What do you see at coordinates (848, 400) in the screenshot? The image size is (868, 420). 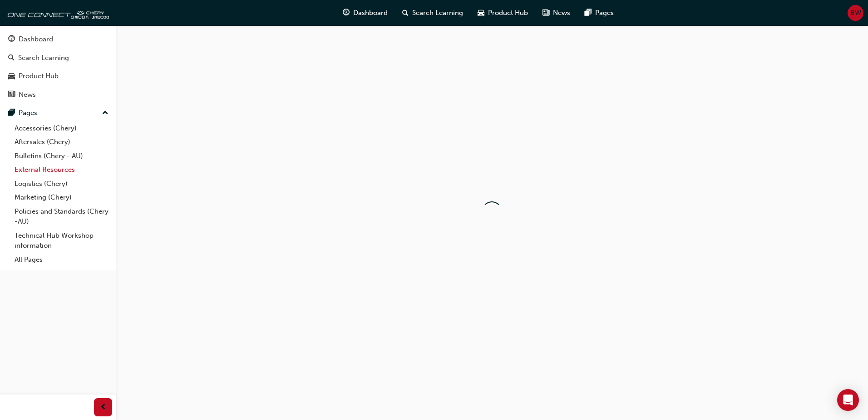 I see `div: Open Intercom Messenger` at bounding box center [848, 400].